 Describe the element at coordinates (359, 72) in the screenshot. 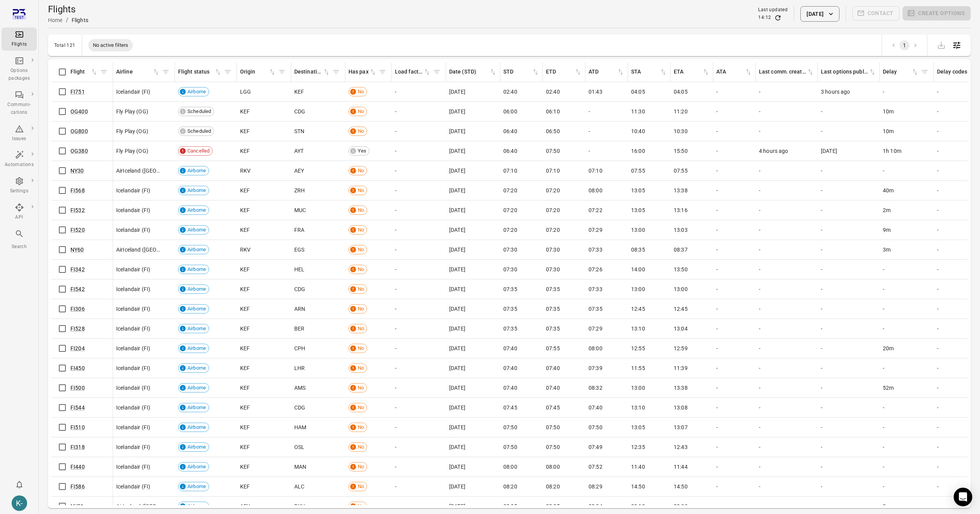

I see `div: Has pax` at that location.